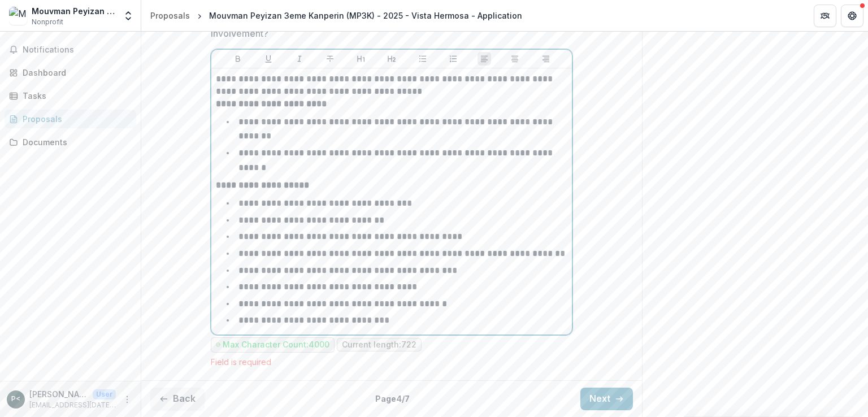 This screenshot has height=417, width=868. What do you see at coordinates (74, 96) in the screenshot?
I see `div: Tasks` at bounding box center [74, 96].